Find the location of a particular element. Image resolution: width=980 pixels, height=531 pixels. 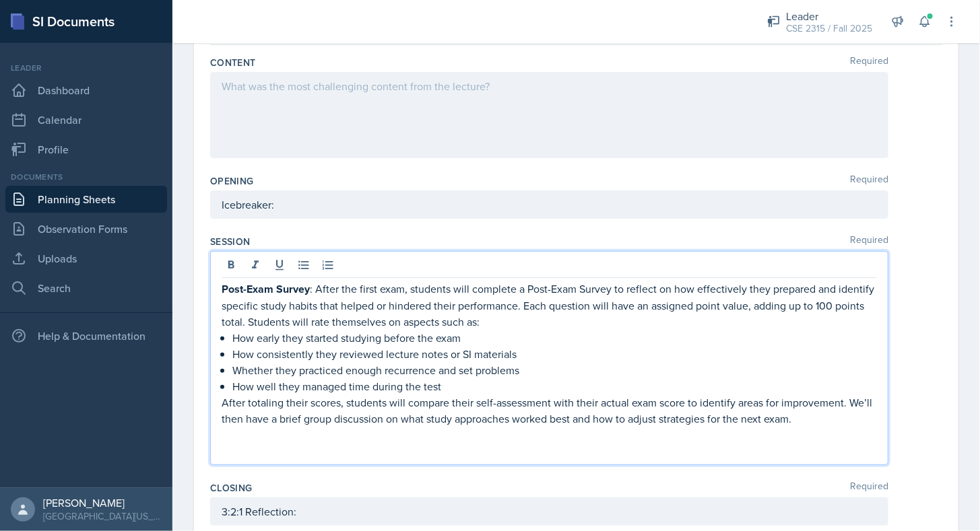

a: Planning Sheets is located at coordinates (86, 199).